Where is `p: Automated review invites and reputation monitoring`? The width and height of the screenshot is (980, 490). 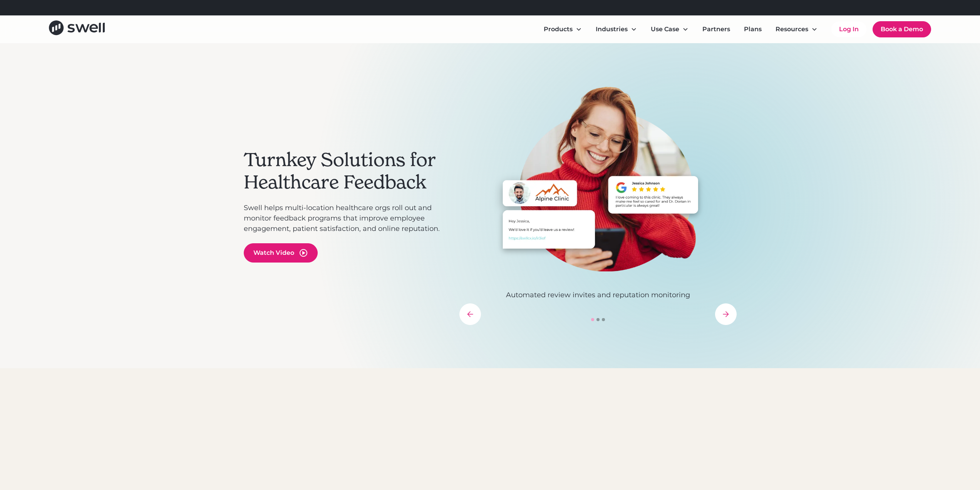
p: Automated review invites and reputation monitoring is located at coordinates (598, 295).